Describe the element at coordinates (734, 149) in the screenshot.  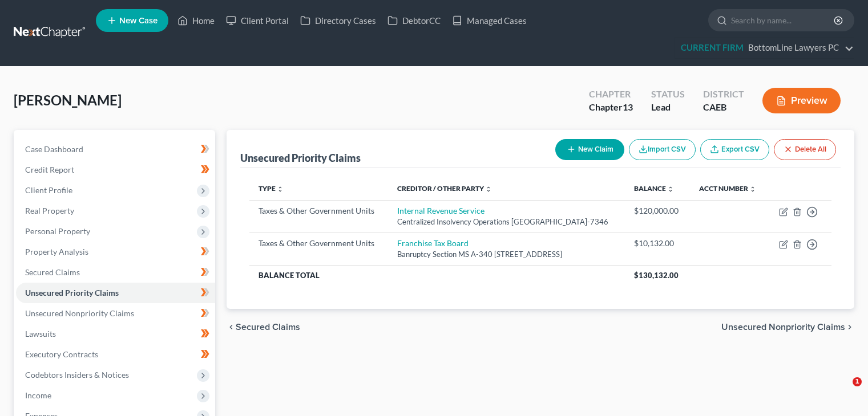
I see `a: Export CSV` at that location.